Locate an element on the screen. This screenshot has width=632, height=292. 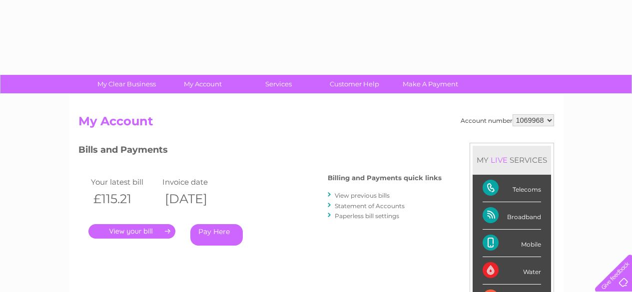
a: Pay Here is located at coordinates (216, 235).